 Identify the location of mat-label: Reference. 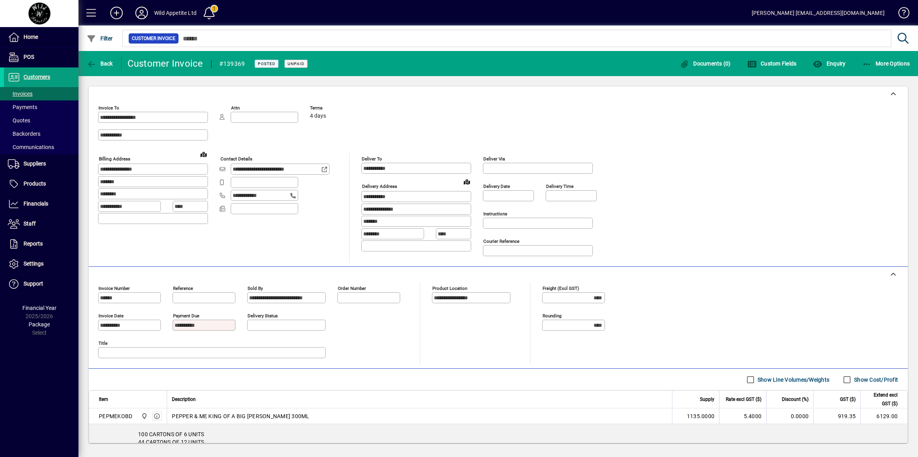
(183, 288).